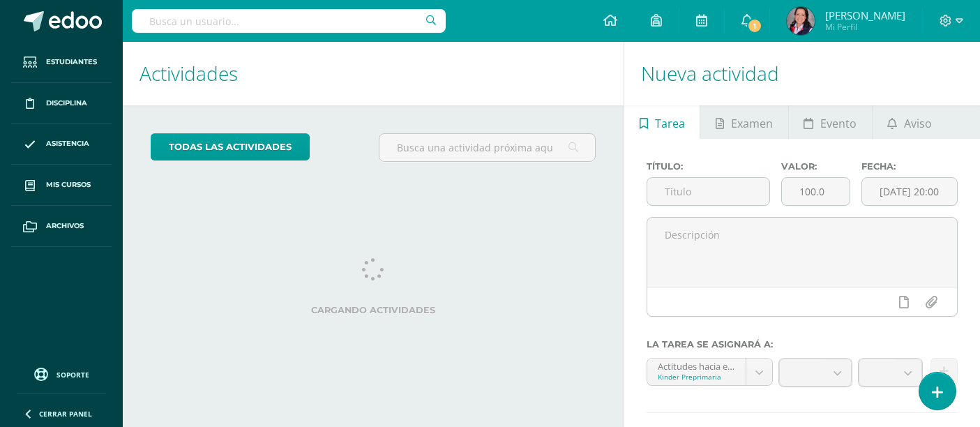 The image size is (980, 427). Describe the element at coordinates (816, 191) in the screenshot. I see `input: Puntos máximos` at that location.